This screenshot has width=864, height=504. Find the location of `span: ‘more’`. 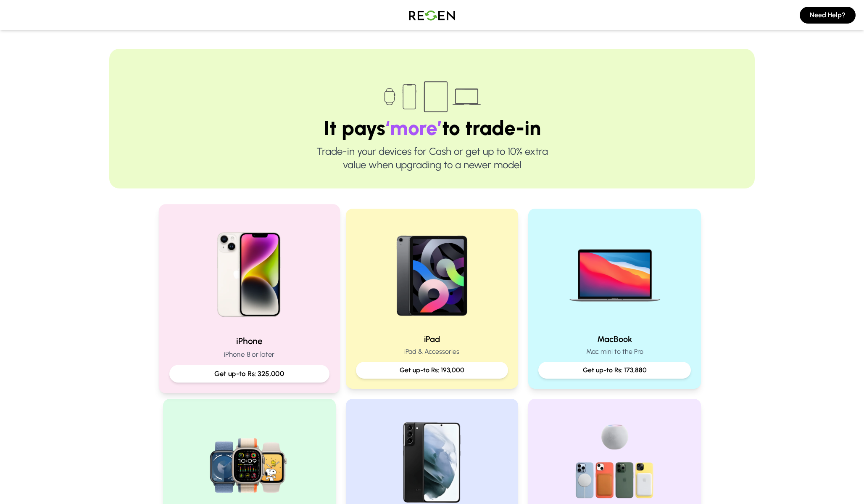

span: ‘more’ is located at coordinates (414, 128).